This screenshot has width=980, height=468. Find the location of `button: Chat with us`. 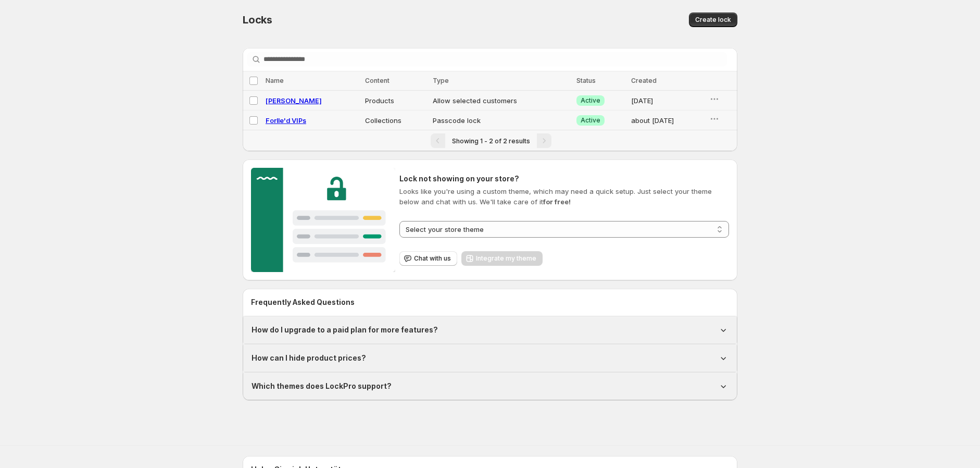

button: Chat with us is located at coordinates (428, 258).